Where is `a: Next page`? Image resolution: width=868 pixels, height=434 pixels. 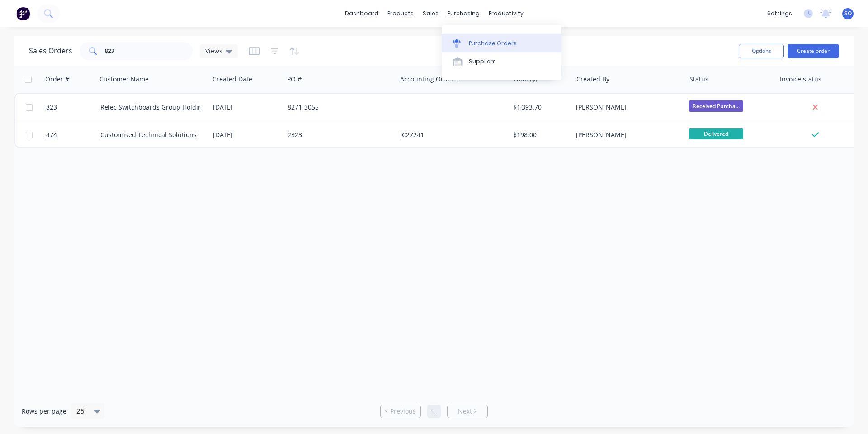
a: Next page is located at coordinates (467, 411).